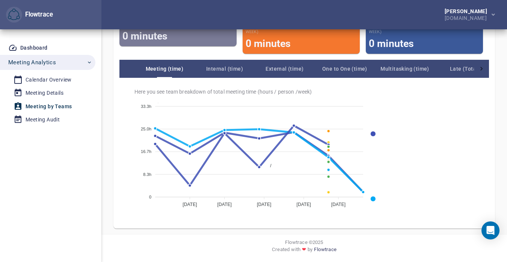  Describe the element at coordinates (146, 152) in the screenshot. I see `tspan: 16.7h` at that location.